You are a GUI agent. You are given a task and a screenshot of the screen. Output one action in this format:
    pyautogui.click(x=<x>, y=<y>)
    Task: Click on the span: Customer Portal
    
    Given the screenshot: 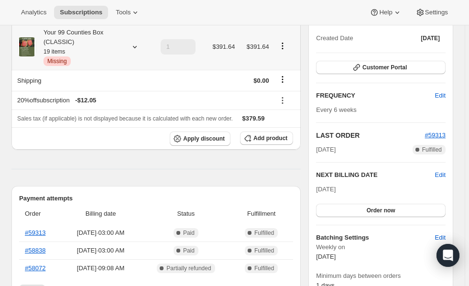 What is the action you would take?
    pyautogui.click(x=384, y=67)
    